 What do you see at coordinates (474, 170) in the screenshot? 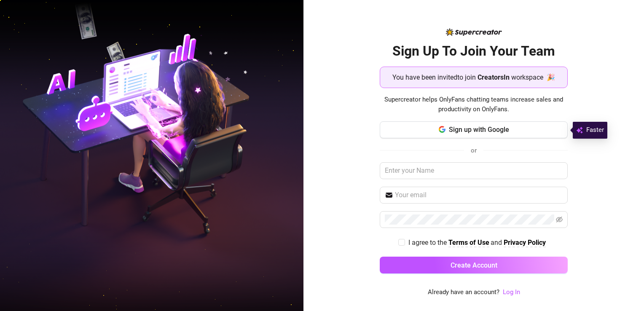
I see `input: Enter your Name` at bounding box center [474, 170].